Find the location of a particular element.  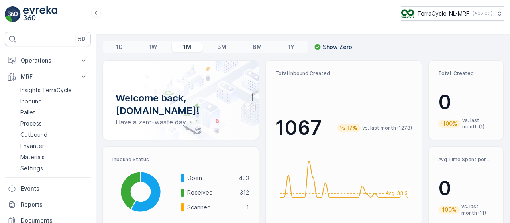

a: Pallet is located at coordinates (54, 112).